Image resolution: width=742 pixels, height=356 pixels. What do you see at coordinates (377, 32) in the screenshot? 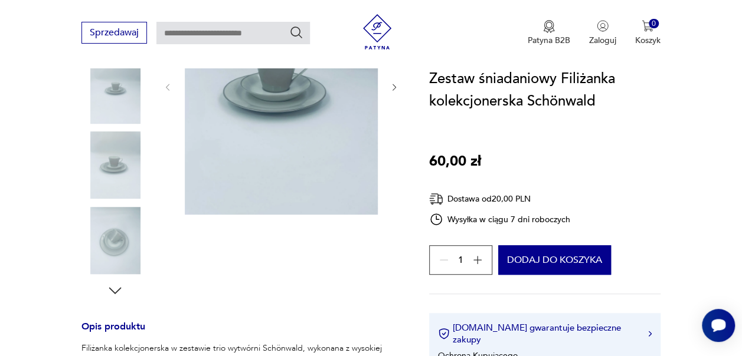
I see `img: Patyna - sklep z meblami i dekoracjami vintage` at bounding box center [377, 32].